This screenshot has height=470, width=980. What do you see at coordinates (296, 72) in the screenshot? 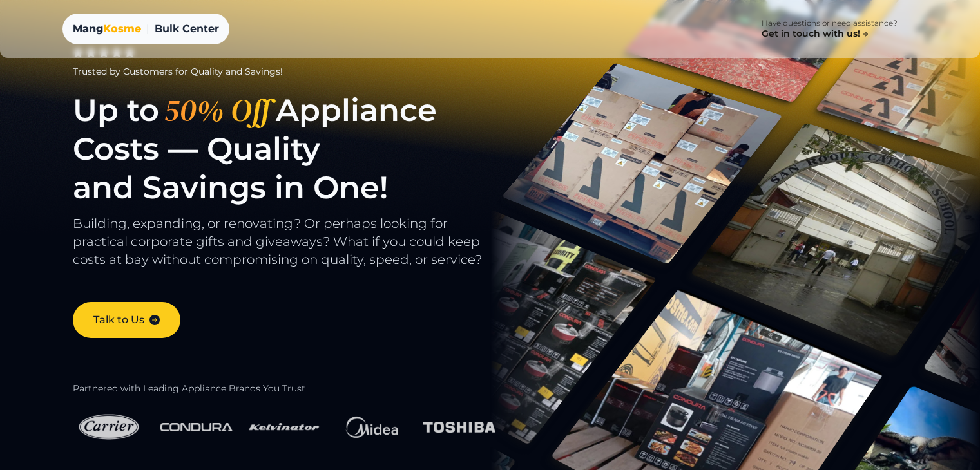
I see `div: Trusted by Customers for Quality and Savings!` at bounding box center [296, 72].